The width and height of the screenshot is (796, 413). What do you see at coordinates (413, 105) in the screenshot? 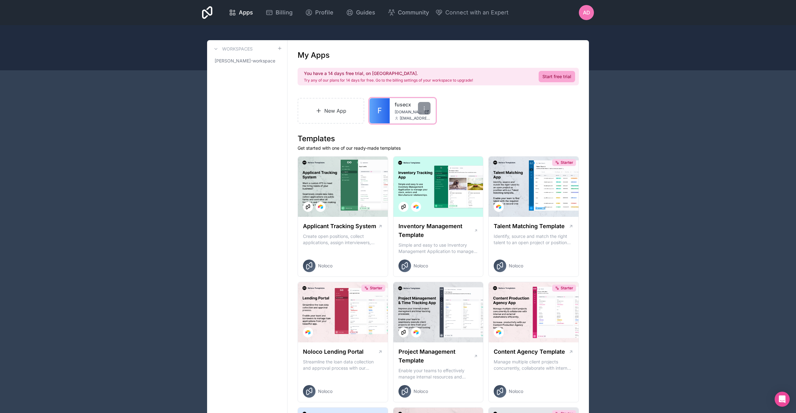
I see `a: fusecx` at bounding box center [413, 105].